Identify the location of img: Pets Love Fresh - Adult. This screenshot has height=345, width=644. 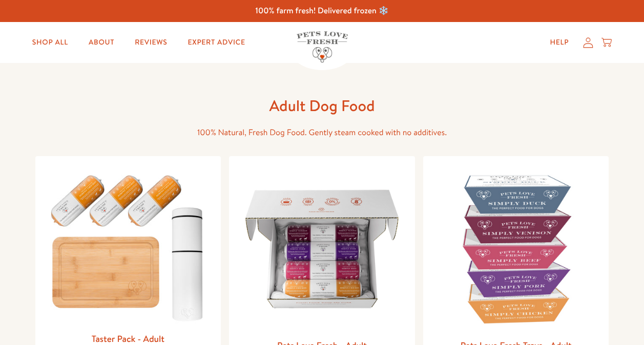
(322, 249).